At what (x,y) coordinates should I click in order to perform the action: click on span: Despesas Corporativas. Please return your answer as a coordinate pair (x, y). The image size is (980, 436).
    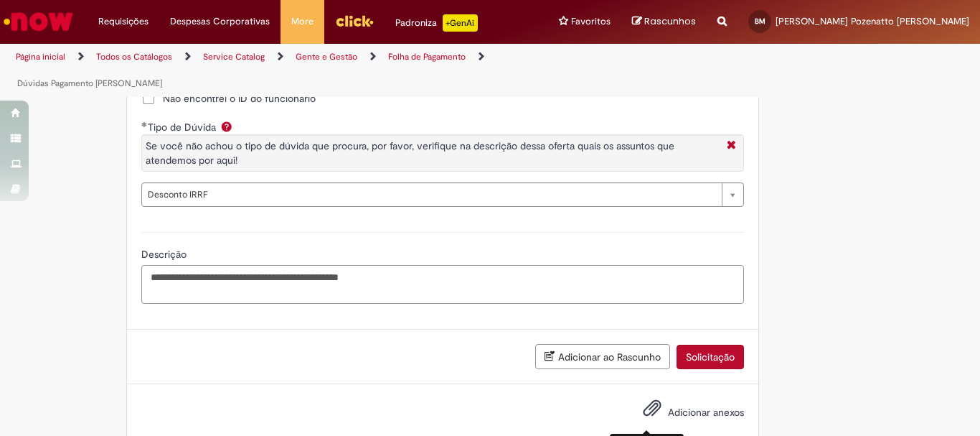
    Looking at the image, I should click on (220, 21).